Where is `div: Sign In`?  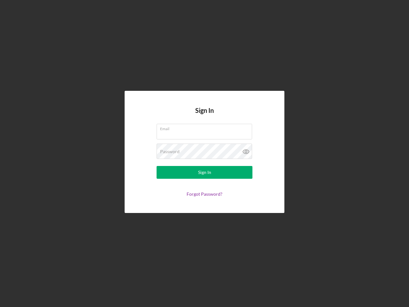 div: Sign In is located at coordinates (204, 172).